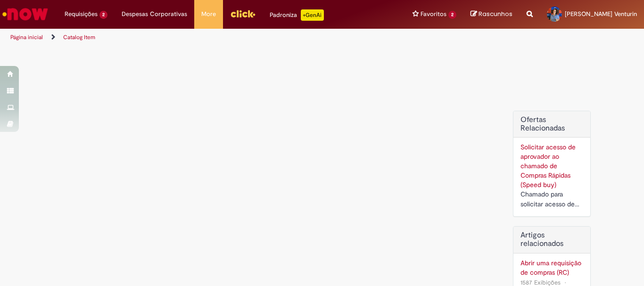 This screenshot has width=644, height=286. What do you see at coordinates (552, 163) in the screenshot?
I see `div: Ofertas Relacionadas` at bounding box center [552, 163].